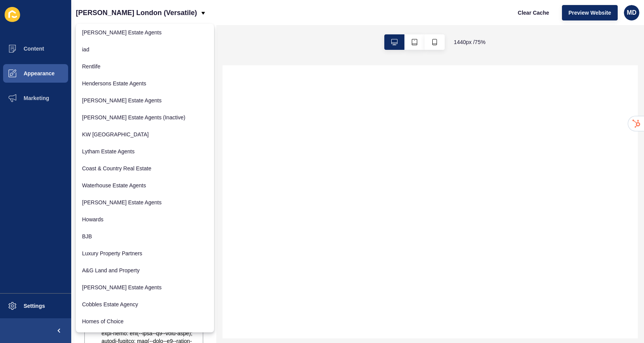  What do you see at coordinates (145, 84) in the screenshot?
I see `a: Hendersons Estate Agents` at bounding box center [145, 84].